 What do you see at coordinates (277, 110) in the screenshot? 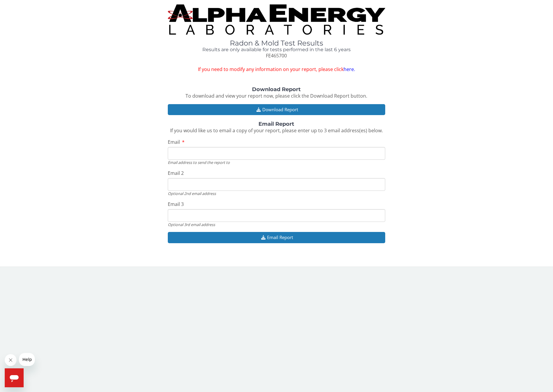
I see `button: Download Report` at bounding box center [277, 110].